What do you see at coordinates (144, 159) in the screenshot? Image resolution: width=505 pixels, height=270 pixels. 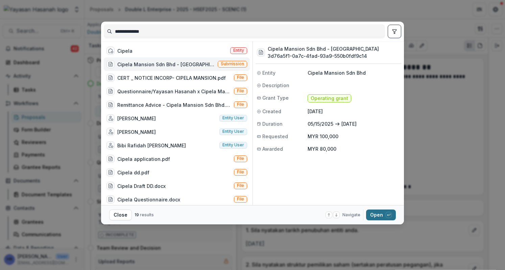 I see `div: Cipela application.pdf` at bounding box center [144, 159].